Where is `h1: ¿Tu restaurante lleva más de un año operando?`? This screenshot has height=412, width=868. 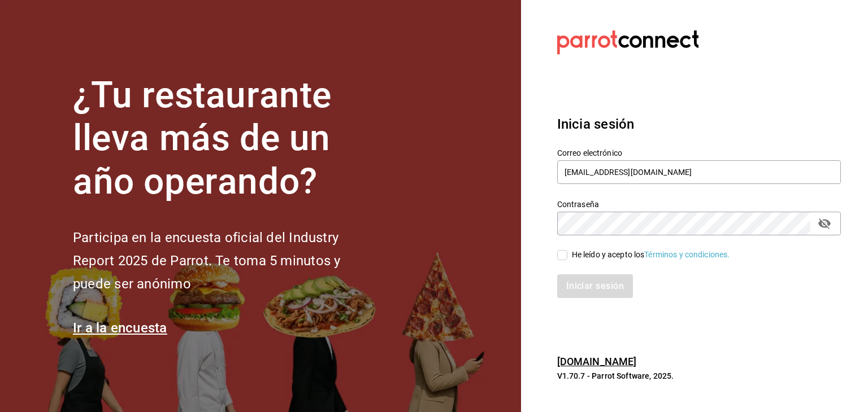
h1: ¿Tu restaurante lleva más de un año operando? is located at coordinates (225, 139).